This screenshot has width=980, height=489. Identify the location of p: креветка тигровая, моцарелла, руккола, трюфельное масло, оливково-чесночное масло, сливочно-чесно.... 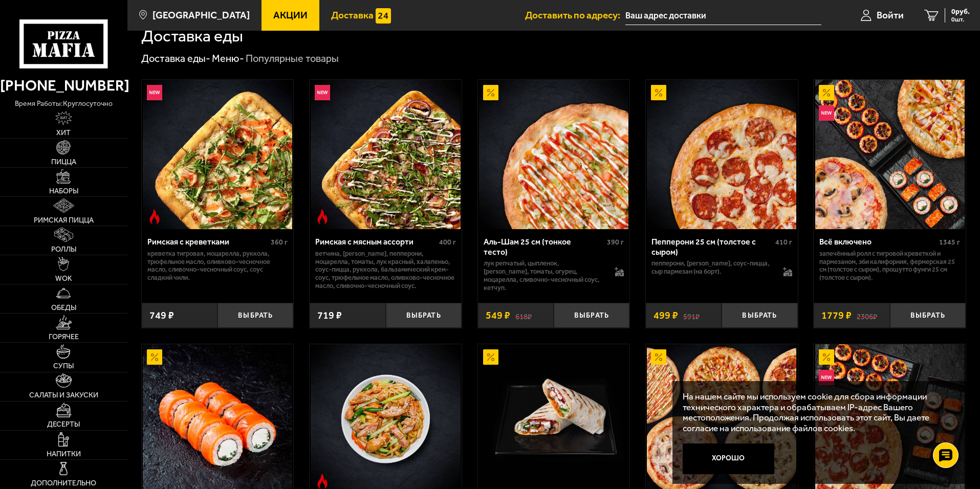
(218, 266).